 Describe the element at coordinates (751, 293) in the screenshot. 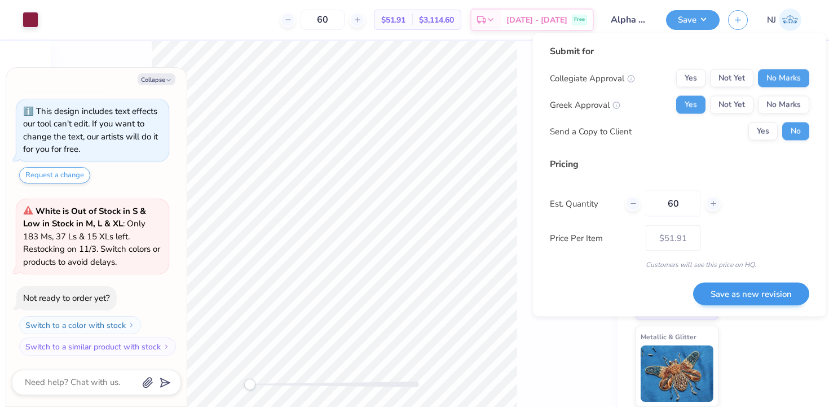

I see `button: Save as new revision` at that location.